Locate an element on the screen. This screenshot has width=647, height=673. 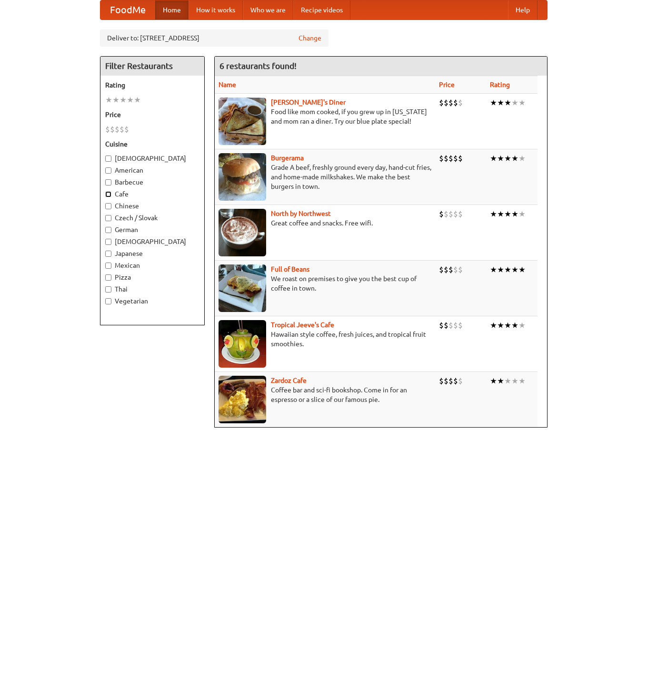
a: Burgerama is located at coordinates (287, 158).